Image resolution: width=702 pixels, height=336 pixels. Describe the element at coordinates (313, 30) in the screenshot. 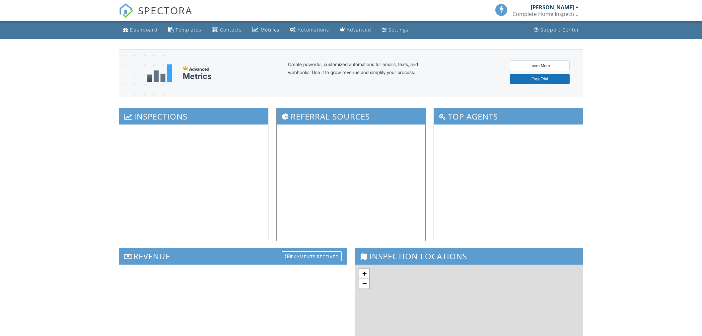

I see `div: Automations` at that location.